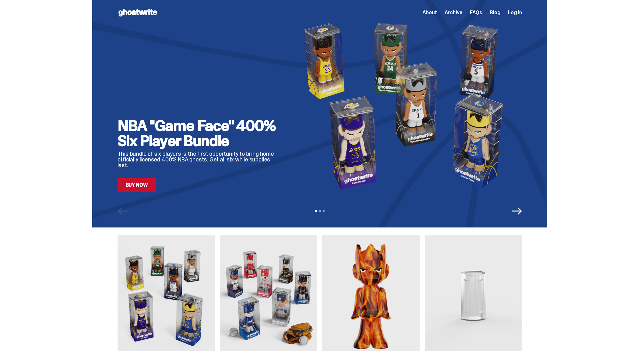  What do you see at coordinates (495, 13) in the screenshot?
I see `a: Blog` at bounding box center [495, 13].